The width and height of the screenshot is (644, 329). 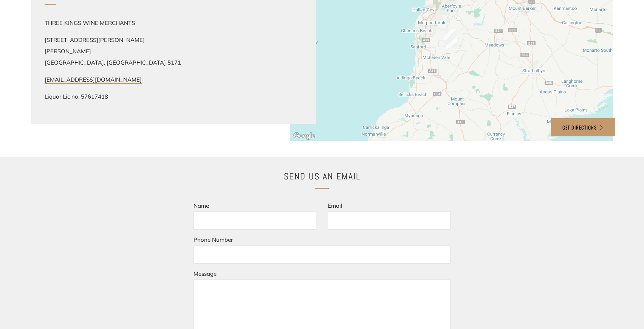 I want to click on label: Phone Number, so click(x=213, y=240).